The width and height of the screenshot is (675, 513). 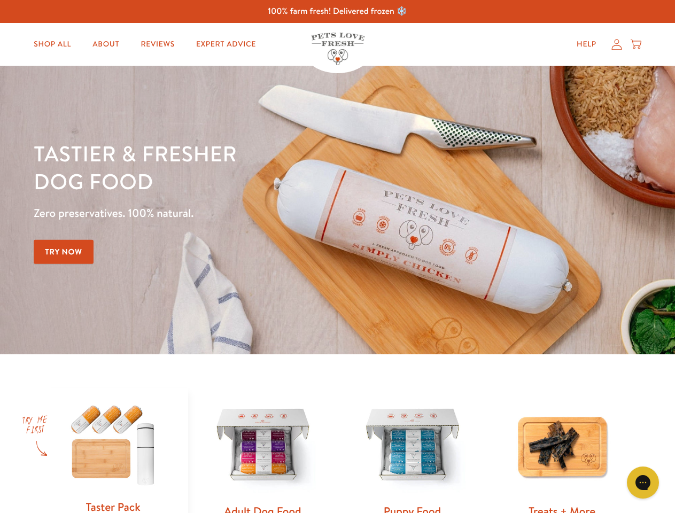 What do you see at coordinates (236, 213) in the screenshot?
I see `p: Zero preservatives. 100% natural.` at bounding box center [236, 213].